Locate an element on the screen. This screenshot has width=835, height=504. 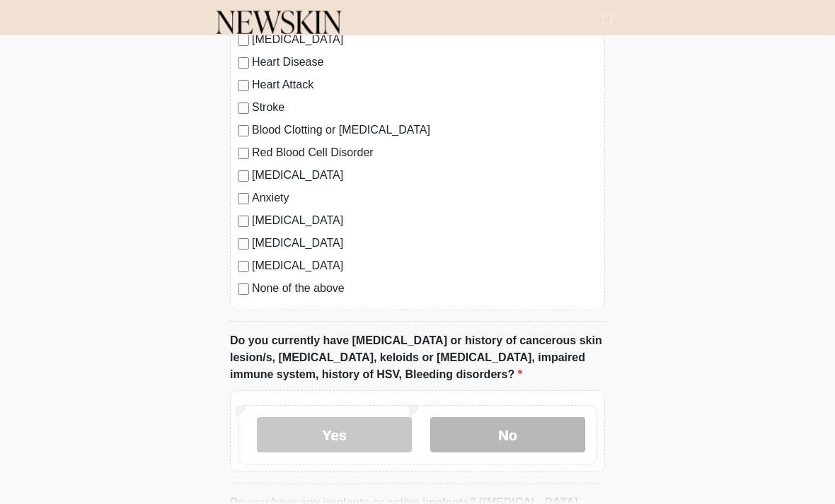
label: None of the above is located at coordinates (424, 288).